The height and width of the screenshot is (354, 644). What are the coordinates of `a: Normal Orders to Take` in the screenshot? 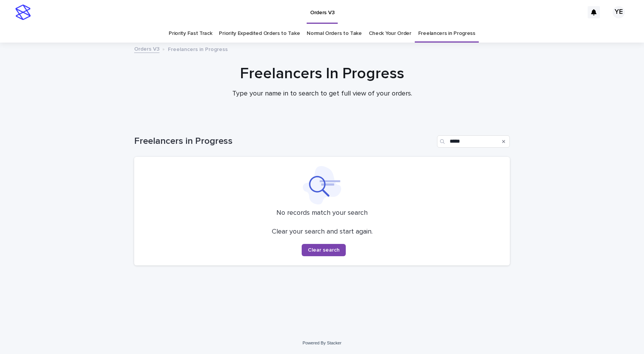 It's located at (334, 33).